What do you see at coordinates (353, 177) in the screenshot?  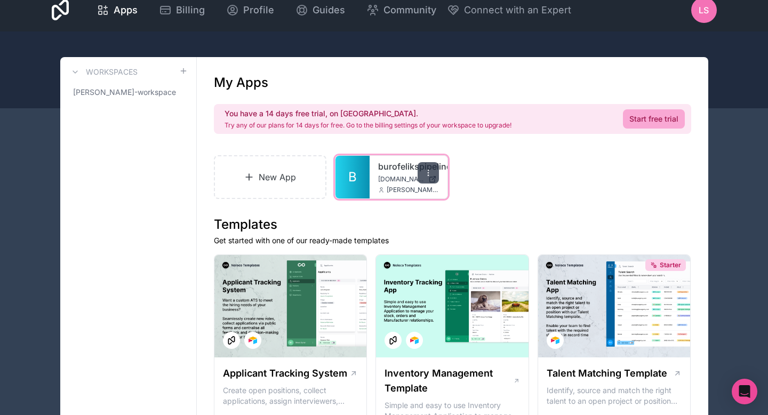 I see `a: B` at bounding box center [353, 177].